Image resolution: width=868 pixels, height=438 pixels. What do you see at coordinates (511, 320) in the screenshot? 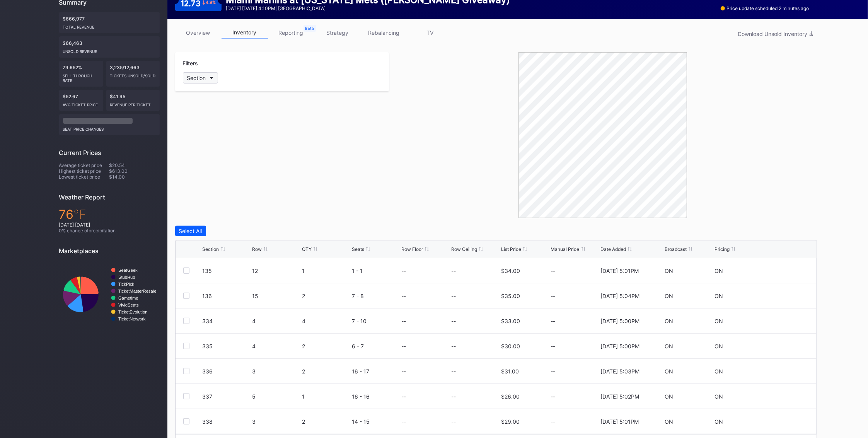
I see `div: $33.00` at bounding box center [511, 320].